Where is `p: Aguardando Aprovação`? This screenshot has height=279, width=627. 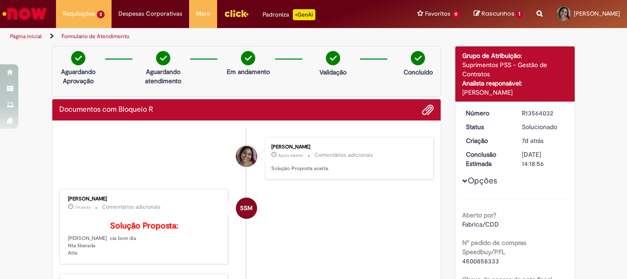 p: Aguardando Aprovação is located at coordinates (78, 76).